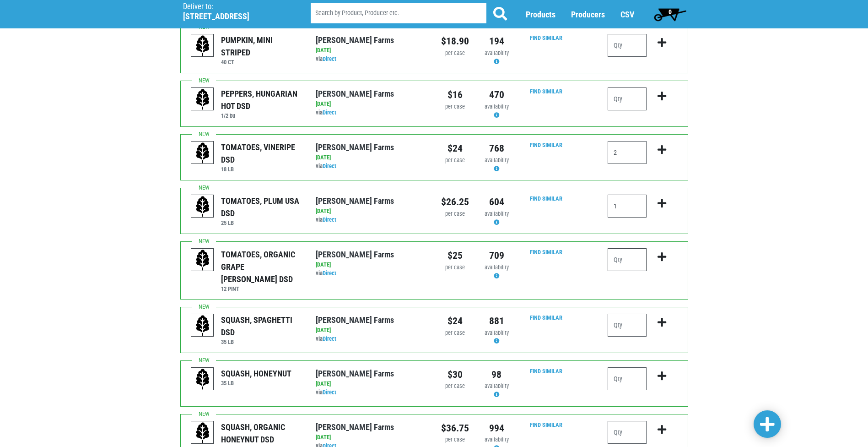 The width and height of the screenshot is (868, 447). What do you see at coordinates (261, 153) in the screenshot?
I see `div: TOMATOES, VINERIPE DSD` at bounding box center [261, 153].